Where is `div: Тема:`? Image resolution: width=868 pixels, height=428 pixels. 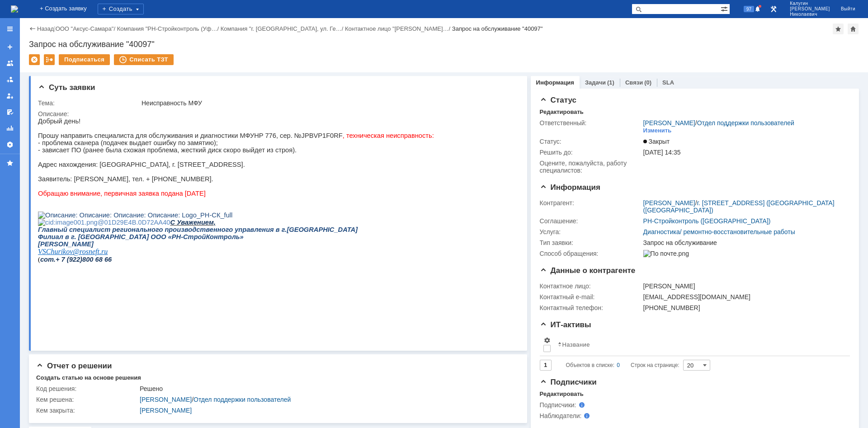
div: Тема: is located at coordinates (89, 103).